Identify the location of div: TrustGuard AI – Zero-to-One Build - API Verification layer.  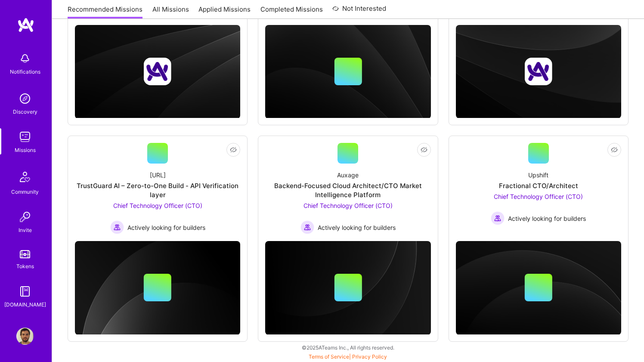
(158, 190).